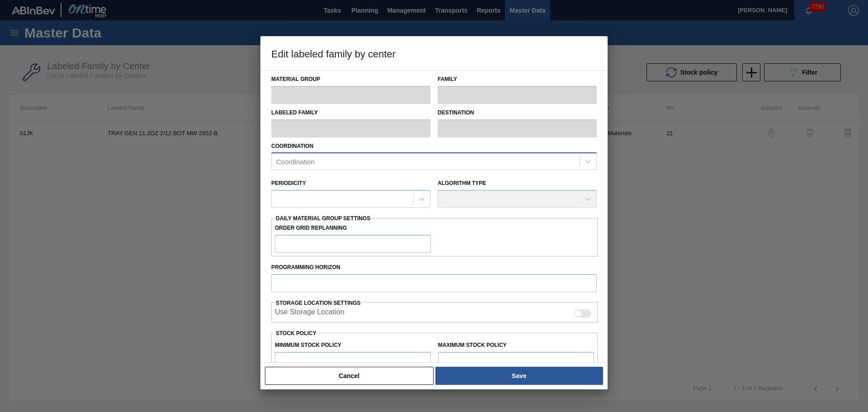  Describe the element at coordinates (288, 183) in the screenshot. I see `label: Periodicity` at that location.